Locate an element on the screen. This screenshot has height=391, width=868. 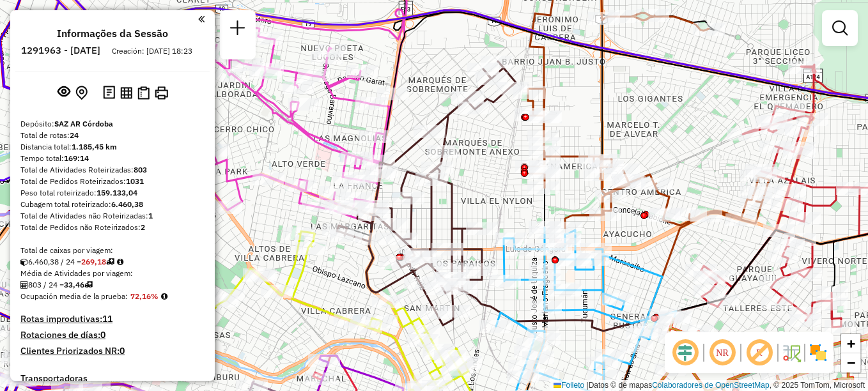
strong: 33,46 is located at coordinates (75, 284).